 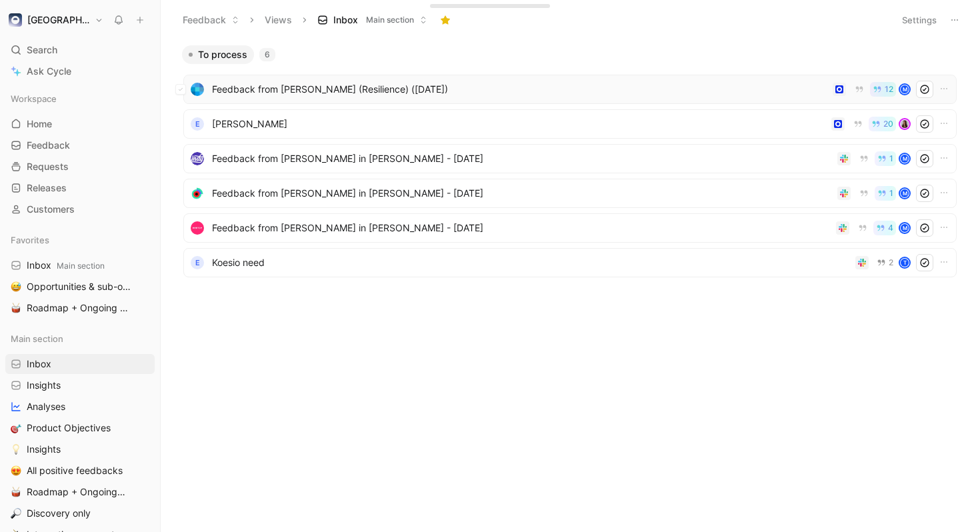 I want to click on a: 🎯Product Objectives, so click(x=80, y=428).